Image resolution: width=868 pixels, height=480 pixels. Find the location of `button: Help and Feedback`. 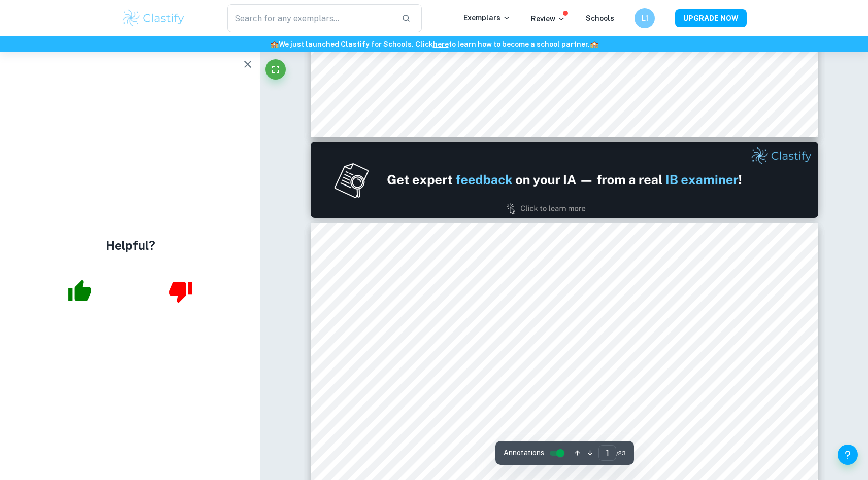

button: Help and Feedback is located at coordinates (848, 455).